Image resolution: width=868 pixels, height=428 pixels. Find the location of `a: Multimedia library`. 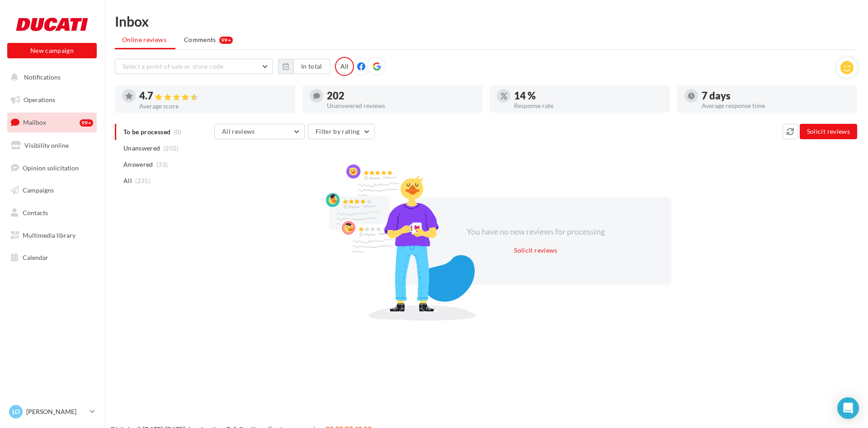

a: Multimedia library is located at coordinates (52, 235).